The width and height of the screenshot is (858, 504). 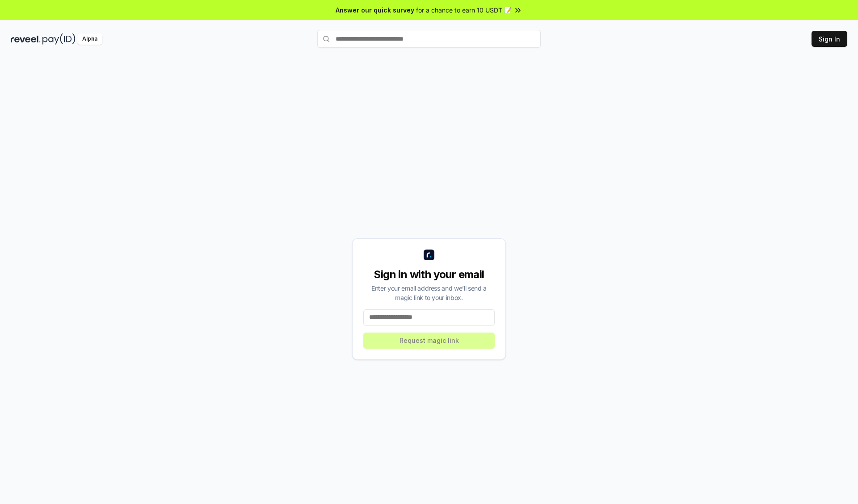 I want to click on img: logo_small, so click(x=429, y=255).